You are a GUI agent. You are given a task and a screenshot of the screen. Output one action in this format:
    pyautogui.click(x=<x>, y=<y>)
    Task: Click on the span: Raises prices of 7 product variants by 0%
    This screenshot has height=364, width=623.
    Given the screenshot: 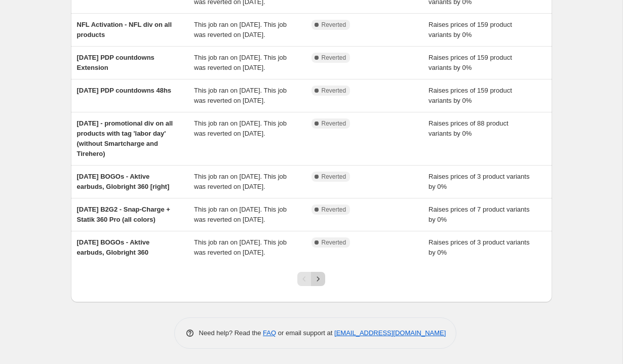 What is the action you would take?
    pyautogui.click(x=479, y=214)
    